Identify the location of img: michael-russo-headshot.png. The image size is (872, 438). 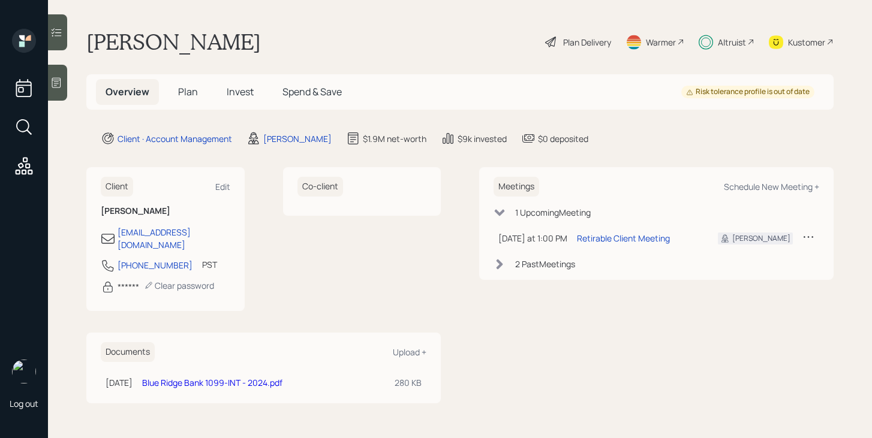
(24, 372).